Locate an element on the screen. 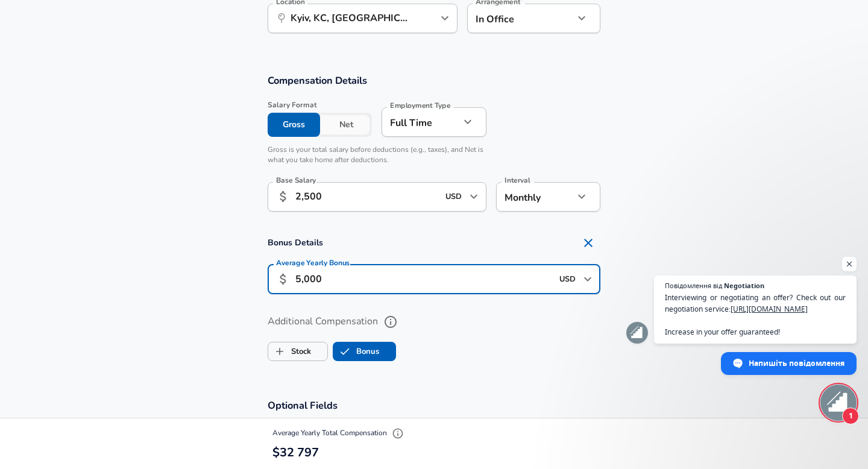 This screenshot has width=868, height=469. h3: Compensation Details is located at coordinates (434, 80).